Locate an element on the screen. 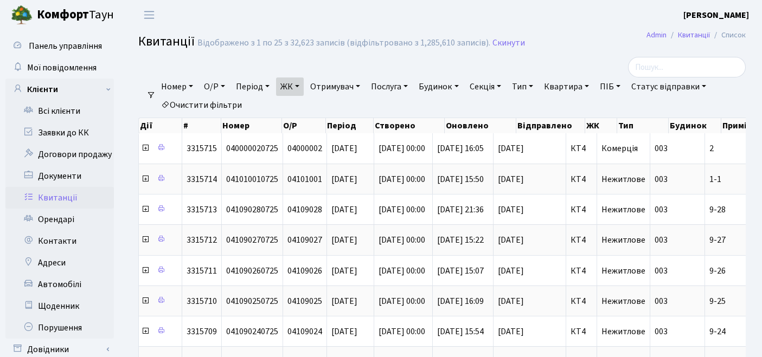 This screenshot has width=762, height=357. span: 04109028 is located at coordinates (305, 210).